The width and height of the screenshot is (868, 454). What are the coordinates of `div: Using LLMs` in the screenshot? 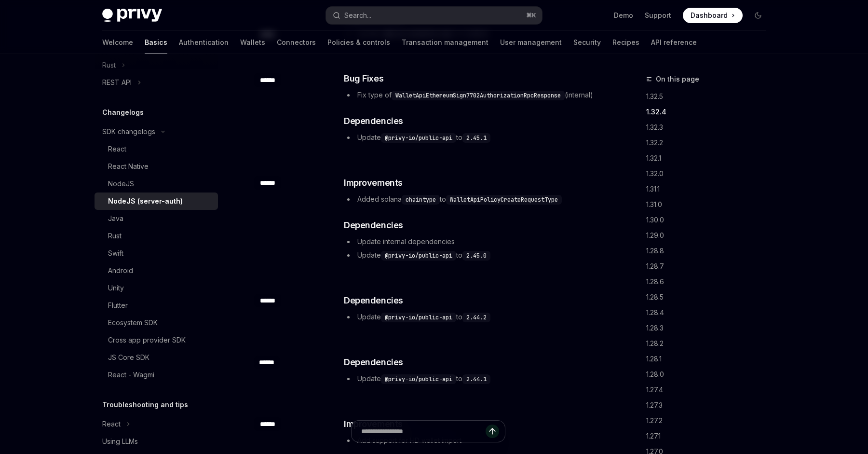 It's located at (120, 441).